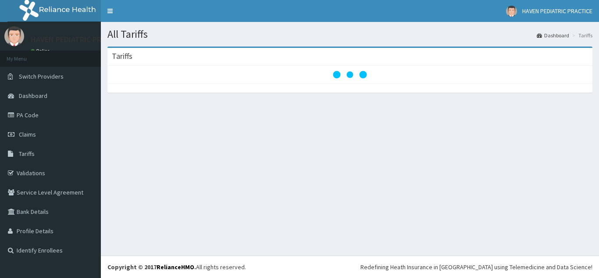 This screenshot has height=278, width=599. Describe the element at coordinates (41, 51) in the screenshot. I see `a: Online` at that location.